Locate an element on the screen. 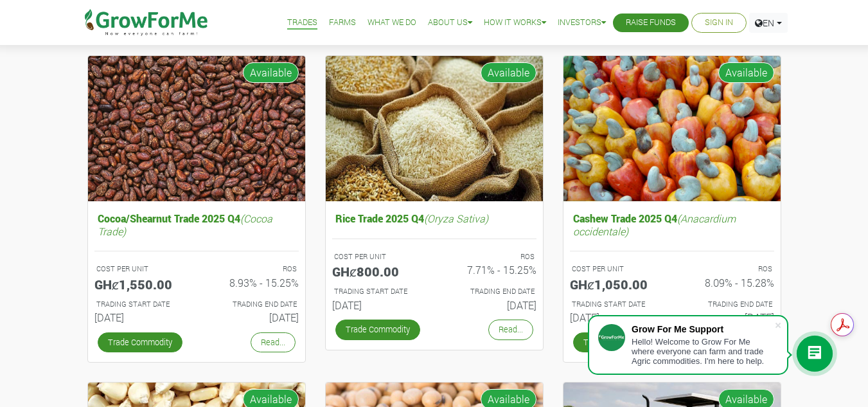 Image resolution: width=868 pixels, height=407 pixels. a: Investors is located at coordinates (582, 23).